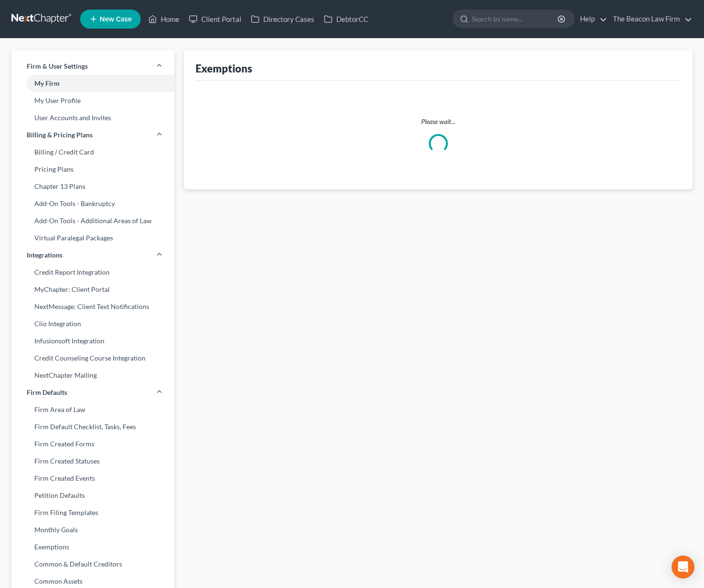  Describe the element at coordinates (93, 564) in the screenshot. I see `a: Common & Default Creditors` at that location.